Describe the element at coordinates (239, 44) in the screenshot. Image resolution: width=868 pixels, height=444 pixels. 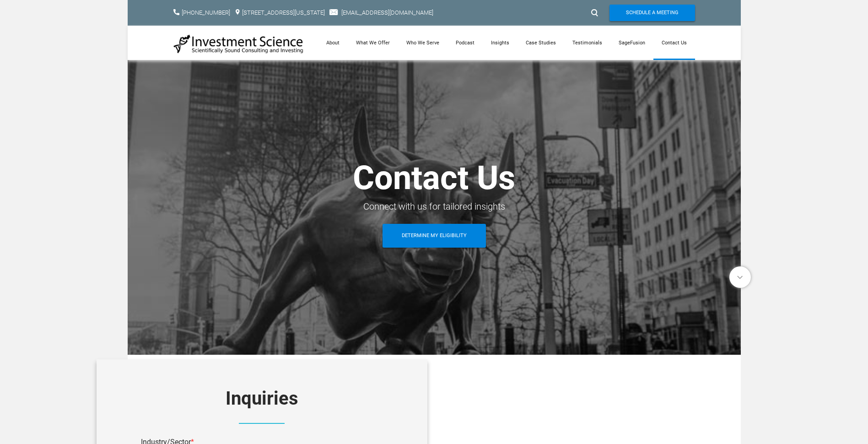
I see `img: Investment Science | NYC Consulting Services` at that location.